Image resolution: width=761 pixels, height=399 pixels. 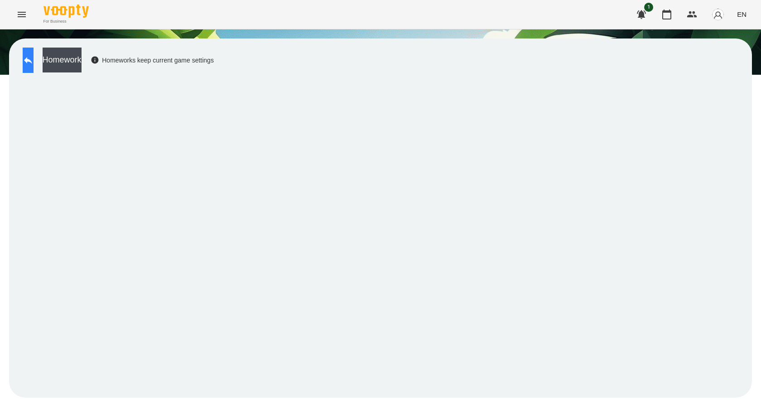 I want to click on button: Homework, so click(x=62, y=60).